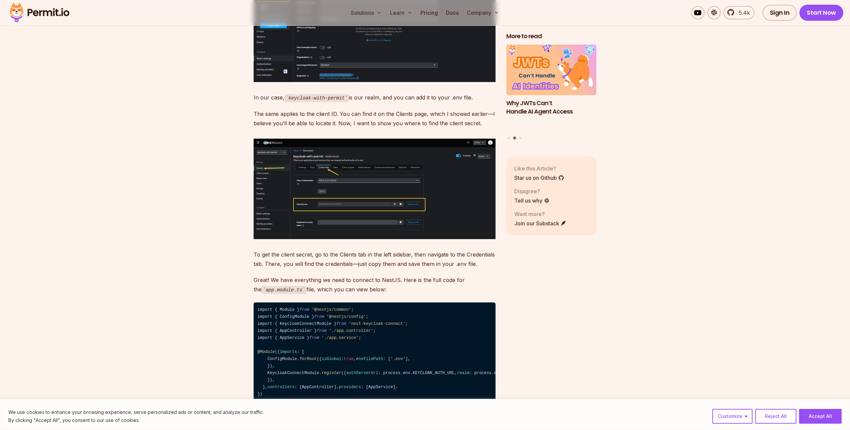 The height and width of the screenshot is (430, 850). What do you see at coordinates (332, 310) in the screenshot?
I see `span: '@nestjs/common'` at bounding box center [332, 310].